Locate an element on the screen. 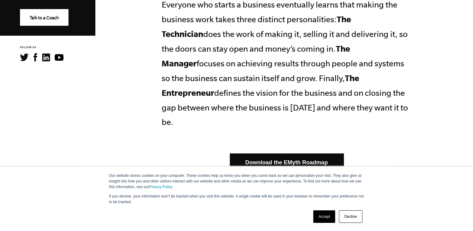 The image size is (473, 231). h6: FOLLOW US is located at coordinates (58, 48).